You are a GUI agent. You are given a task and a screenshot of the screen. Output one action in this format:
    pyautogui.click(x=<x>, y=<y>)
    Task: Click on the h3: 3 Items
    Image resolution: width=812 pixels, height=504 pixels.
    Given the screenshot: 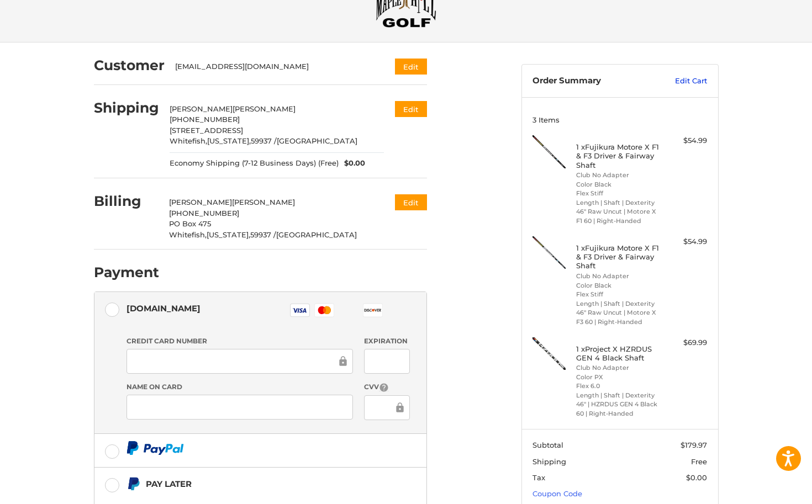 What is the action you would take?
    pyautogui.click(x=620, y=120)
    